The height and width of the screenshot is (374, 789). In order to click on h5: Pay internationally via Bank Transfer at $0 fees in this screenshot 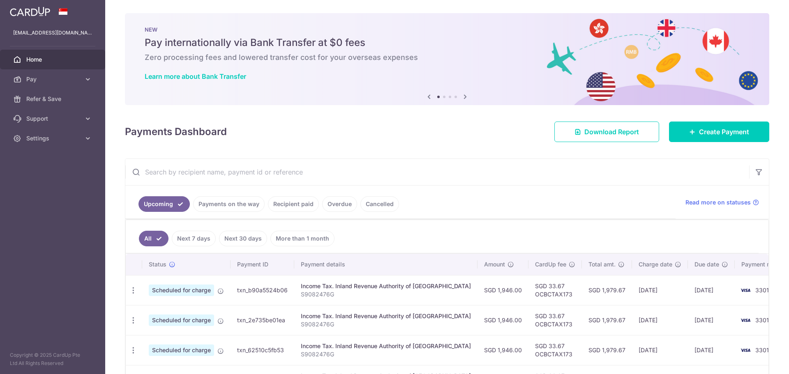, I will do `click(447, 43)`.